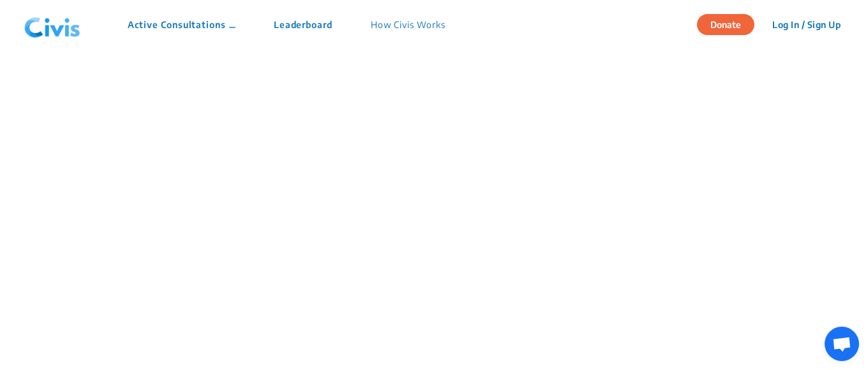  I want to click on p: Active Consultations, so click(181, 25).